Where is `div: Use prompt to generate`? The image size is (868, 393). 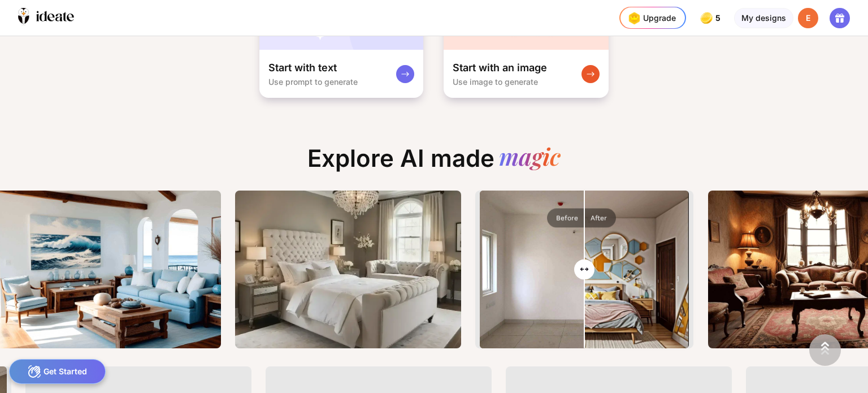
div: Use prompt to generate is located at coordinates (313, 81).